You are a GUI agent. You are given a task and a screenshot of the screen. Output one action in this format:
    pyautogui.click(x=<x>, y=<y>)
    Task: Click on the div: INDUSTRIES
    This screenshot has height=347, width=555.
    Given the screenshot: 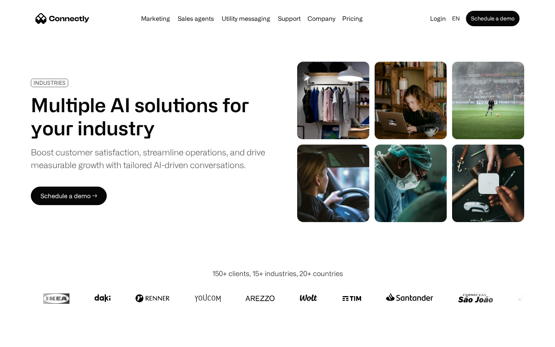 What is the action you would take?
    pyautogui.click(x=49, y=83)
    